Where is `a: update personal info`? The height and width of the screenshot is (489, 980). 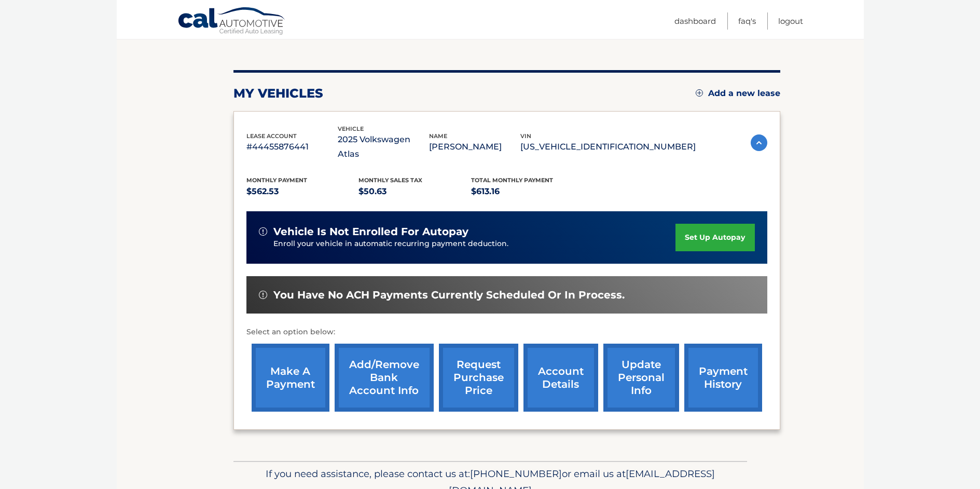 a: update personal info is located at coordinates (641, 377).